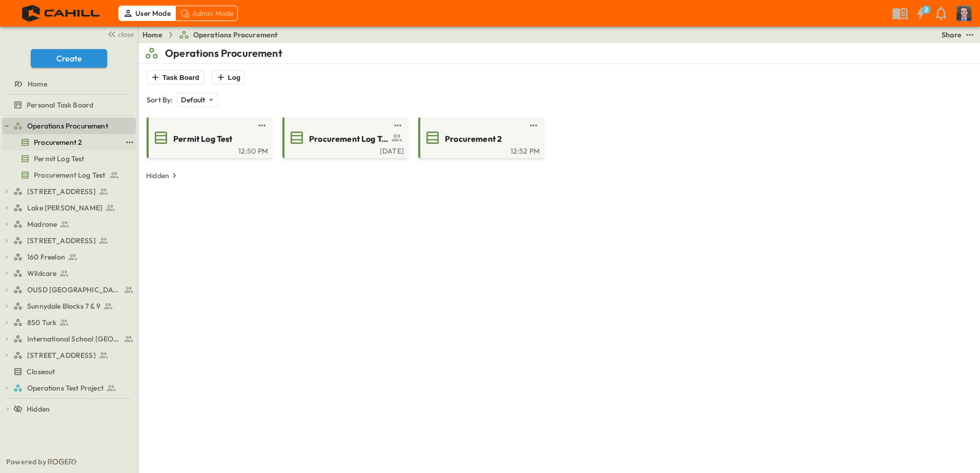 The height and width of the screenshot is (473, 980). What do you see at coordinates (147, 13) in the screenshot?
I see `div: User Mode` at bounding box center [147, 13].